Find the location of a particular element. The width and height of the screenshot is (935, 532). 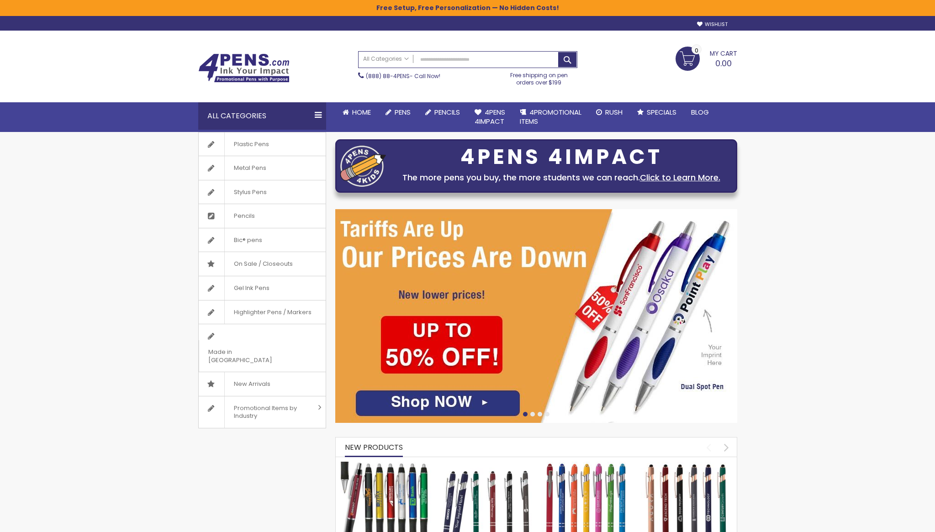

a: New Arrivals is located at coordinates (262, 384).